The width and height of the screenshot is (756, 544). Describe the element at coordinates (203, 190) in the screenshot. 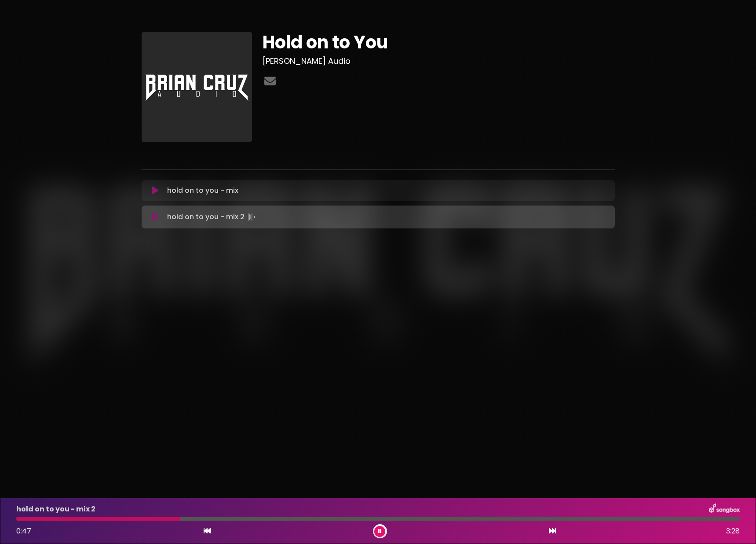

I see `p: hold on to you - mix` at that location.